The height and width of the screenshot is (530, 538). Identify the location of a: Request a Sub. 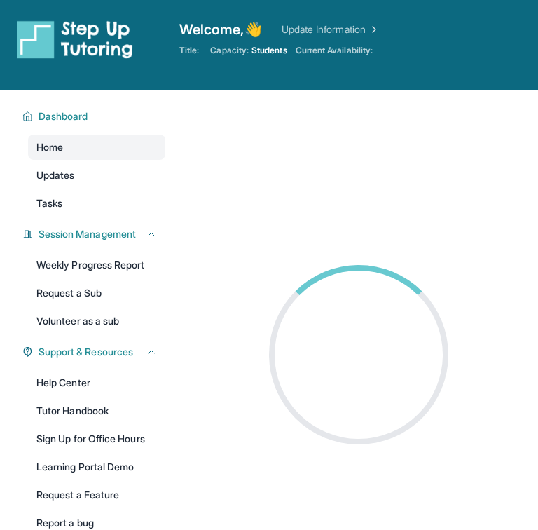
(97, 293).